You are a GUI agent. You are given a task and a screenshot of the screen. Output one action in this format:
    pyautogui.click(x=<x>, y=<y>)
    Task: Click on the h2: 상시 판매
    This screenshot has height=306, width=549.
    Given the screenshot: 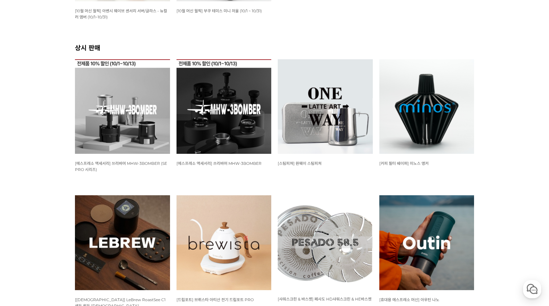 What is the action you would take?
    pyautogui.click(x=274, y=47)
    